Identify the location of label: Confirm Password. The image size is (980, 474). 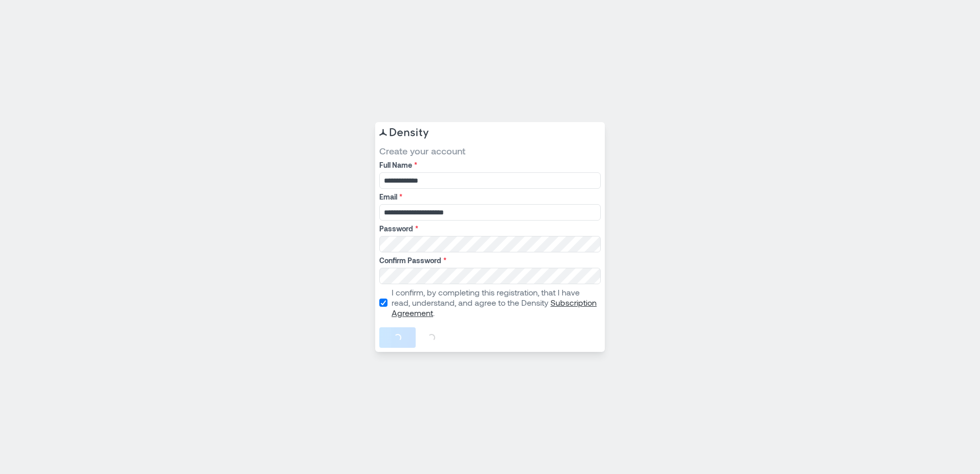
(489, 261).